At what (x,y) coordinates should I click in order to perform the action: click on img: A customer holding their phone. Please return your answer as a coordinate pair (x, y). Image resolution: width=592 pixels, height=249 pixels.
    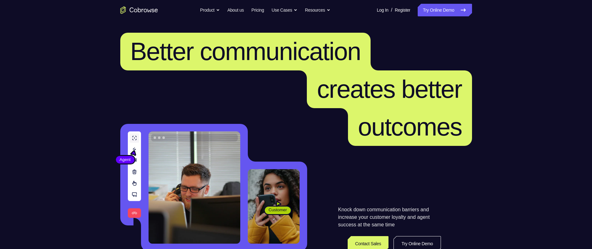
    Looking at the image, I should click on (273, 206).